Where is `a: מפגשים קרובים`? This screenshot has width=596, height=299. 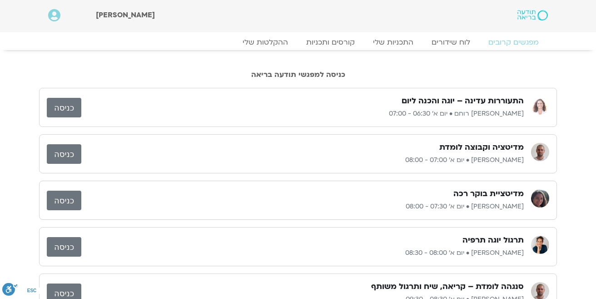
a: מפגשים קרובים is located at coordinates (514, 42).